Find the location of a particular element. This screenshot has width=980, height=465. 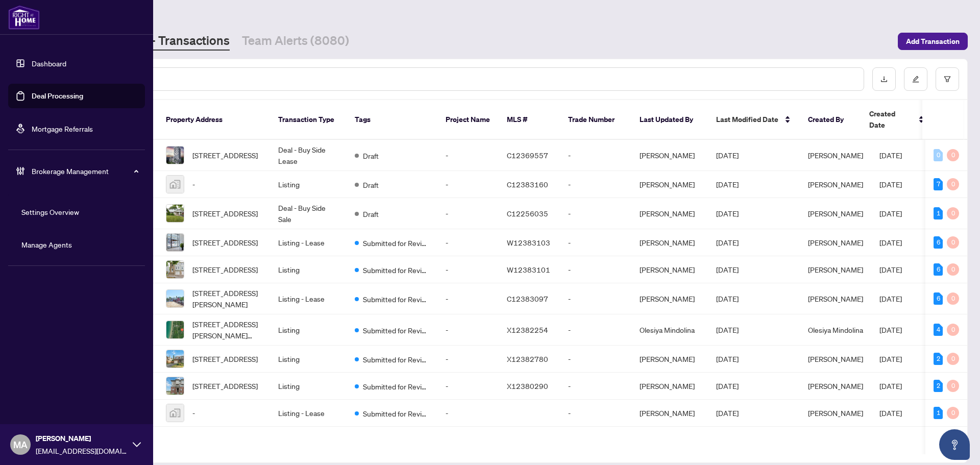

button: Open asap is located at coordinates (955, 445).